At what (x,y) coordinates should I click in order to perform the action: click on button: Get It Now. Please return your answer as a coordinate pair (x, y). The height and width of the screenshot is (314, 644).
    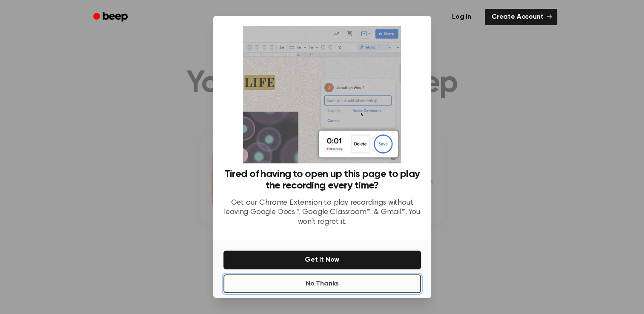
    Looking at the image, I should click on (322, 260).